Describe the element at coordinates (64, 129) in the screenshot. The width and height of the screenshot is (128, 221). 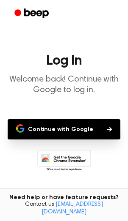
I see `button: Continue with Google` at that location.